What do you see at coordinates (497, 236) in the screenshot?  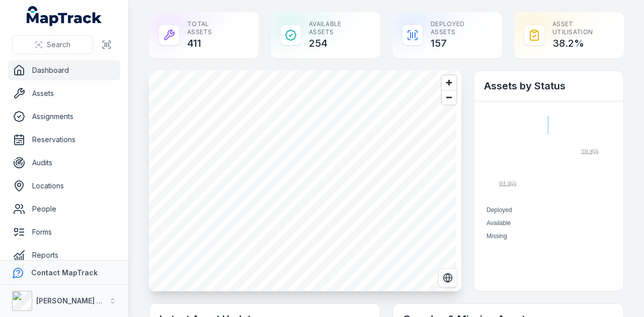 I see `span: Missing` at bounding box center [497, 236].